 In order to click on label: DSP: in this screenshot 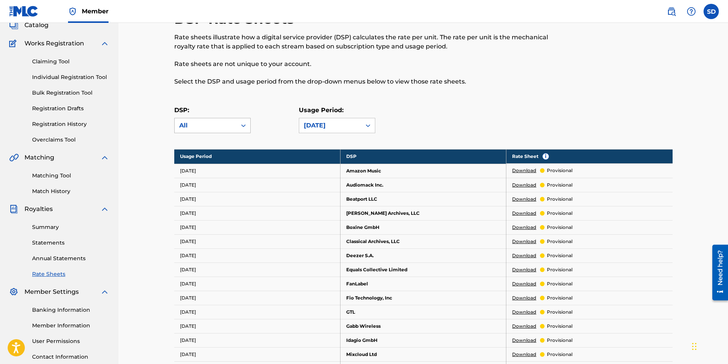, I will do `click(181, 110)`.